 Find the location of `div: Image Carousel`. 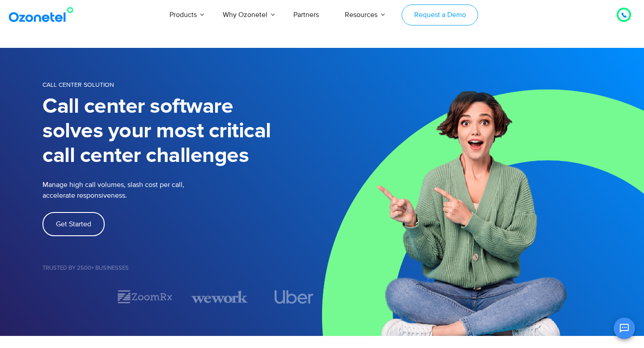

div: Image Carousel is located at coordinates (182, 296).